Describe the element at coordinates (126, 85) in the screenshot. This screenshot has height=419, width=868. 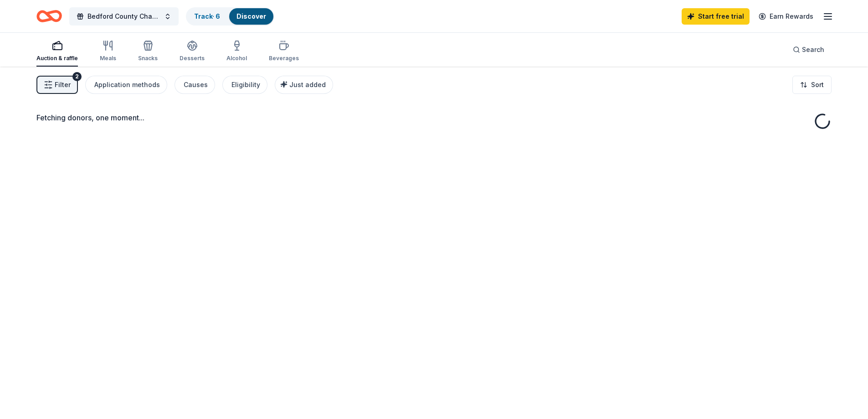
I see `button: Application methods` at that location.